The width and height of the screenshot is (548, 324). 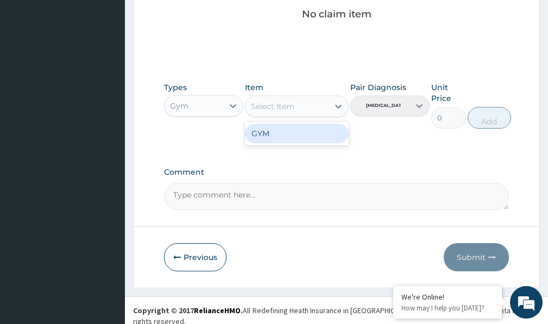 What do you see at coordinates (254, 88) in the screenshot?
I see `label: Item` at bounding box center [254, 88].